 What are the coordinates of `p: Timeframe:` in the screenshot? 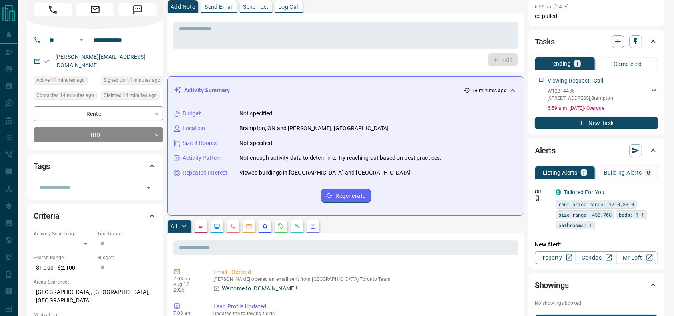 It's located at (127, 234).